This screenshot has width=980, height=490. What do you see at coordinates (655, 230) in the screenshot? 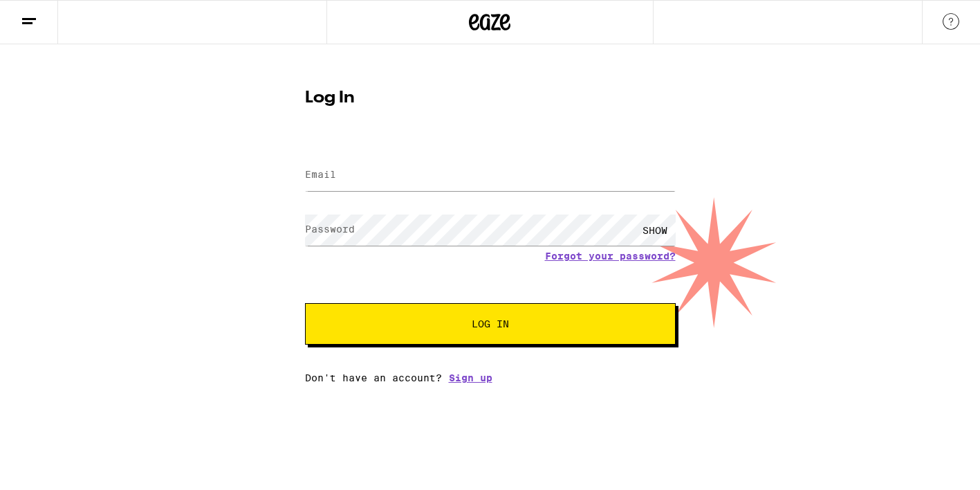
I see `div: SHOW` at bounding box center [655, 230].